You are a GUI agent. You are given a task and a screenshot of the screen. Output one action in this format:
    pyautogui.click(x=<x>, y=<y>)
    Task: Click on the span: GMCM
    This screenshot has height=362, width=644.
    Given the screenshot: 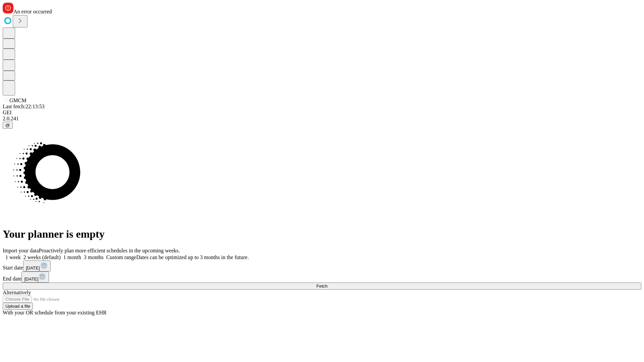 What is the action you would take?
    pyautogui.click(x=18, y=100)
    